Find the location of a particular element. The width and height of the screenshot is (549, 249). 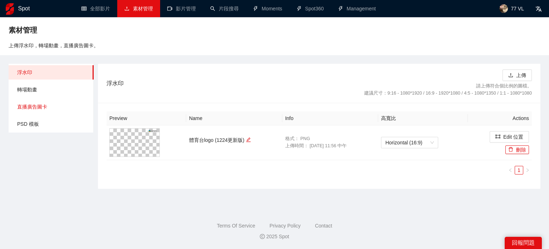

a: Privacy Policy is located at coordinates (285, 225).